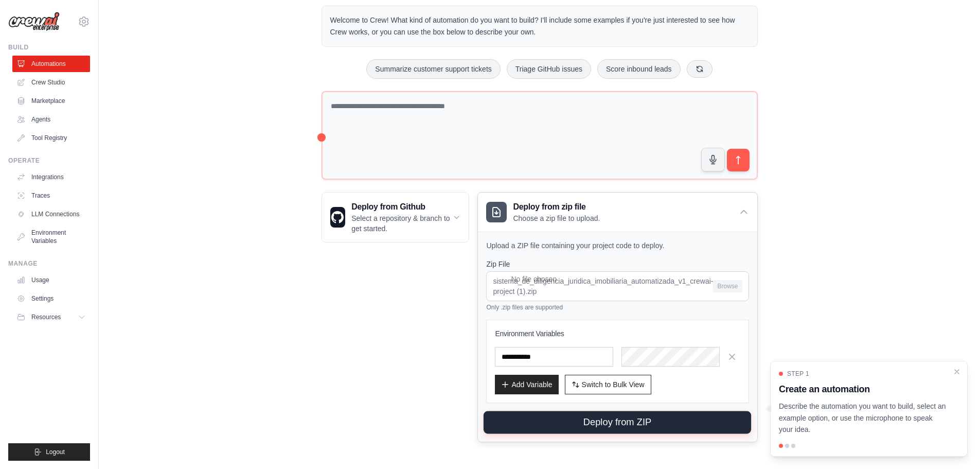  Describe the element at coordinates (51, 101) in the screenshot. I see `a: Marketplace` at that location.